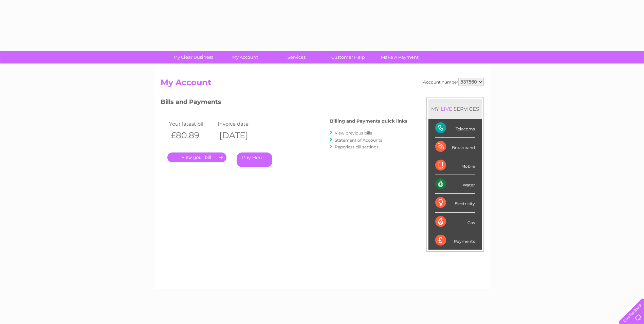 This screenshot has height=324, width=644. I want to click on a: Pay Here, so click(254, 160).